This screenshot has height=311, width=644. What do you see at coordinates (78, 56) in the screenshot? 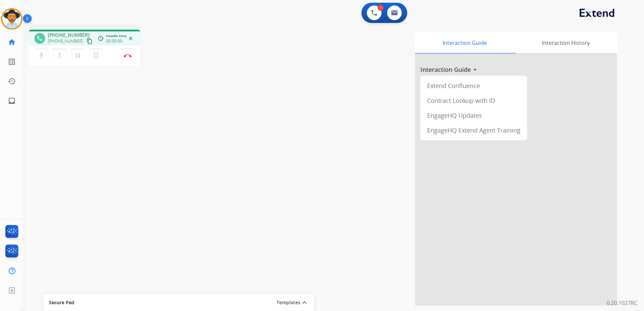
I see `mat-icon: pause` at bounding box center [78, 56].